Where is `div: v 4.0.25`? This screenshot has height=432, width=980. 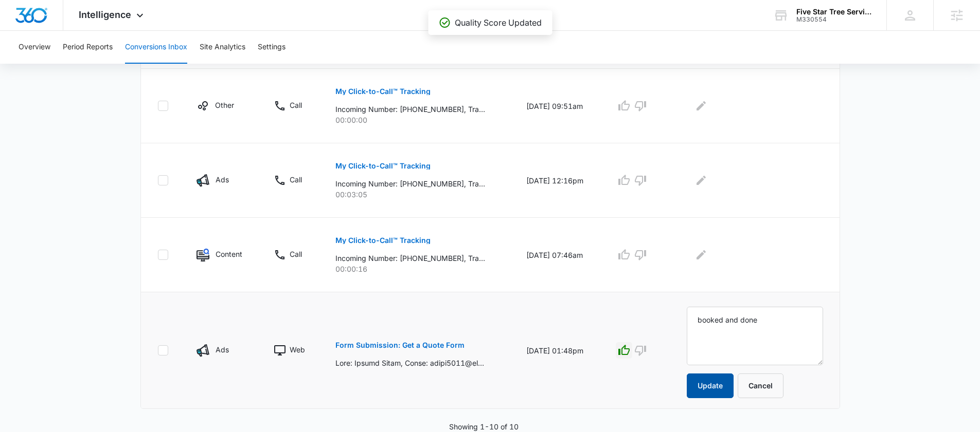
div: v 4.0.25 is located at coordinates (40, 21).